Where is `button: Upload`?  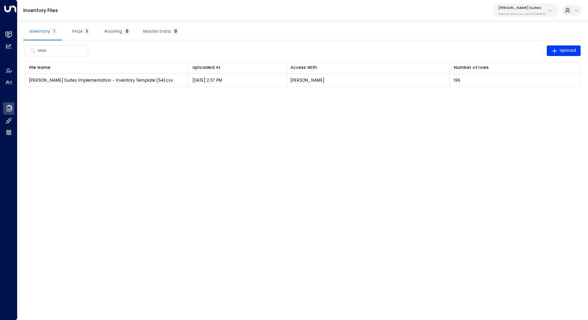
button: Upload is located at coordinates (564, 51).